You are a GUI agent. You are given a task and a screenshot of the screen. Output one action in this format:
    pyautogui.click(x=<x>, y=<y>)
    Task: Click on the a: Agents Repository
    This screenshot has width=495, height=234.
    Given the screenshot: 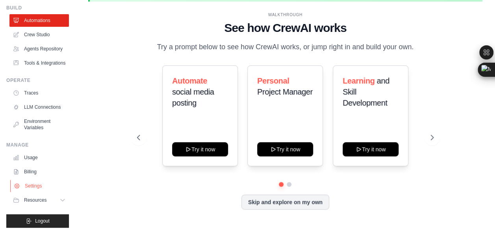 What is the action you would take?
    pyautogui.click(x=39, y=49)
    